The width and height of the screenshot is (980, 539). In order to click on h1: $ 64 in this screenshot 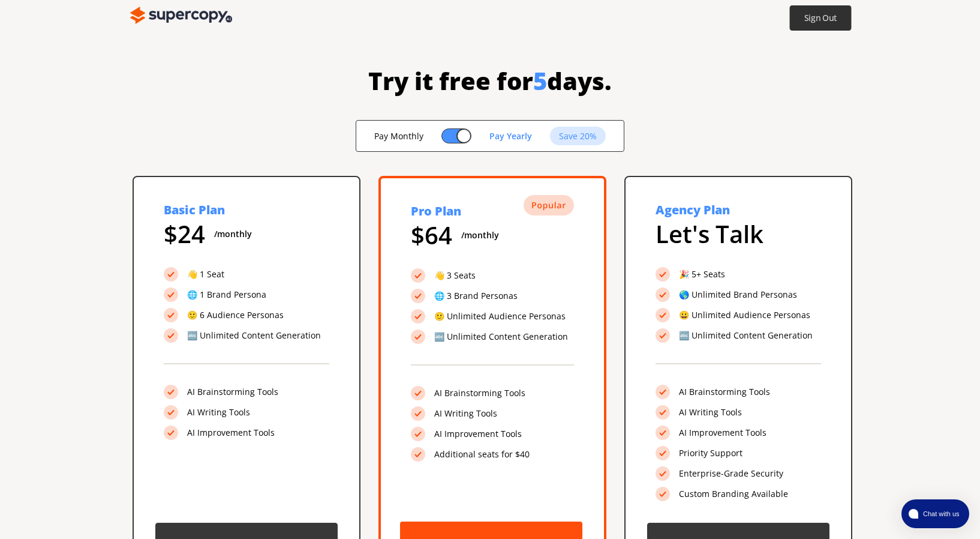, I will do `click(431, 235)`.